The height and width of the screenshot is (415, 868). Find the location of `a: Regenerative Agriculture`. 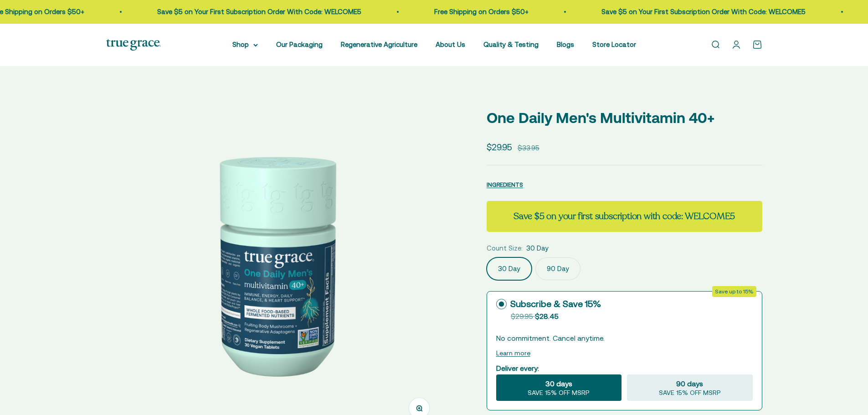

a: Regenerative Agriculture is located at coordinates (379, 44).